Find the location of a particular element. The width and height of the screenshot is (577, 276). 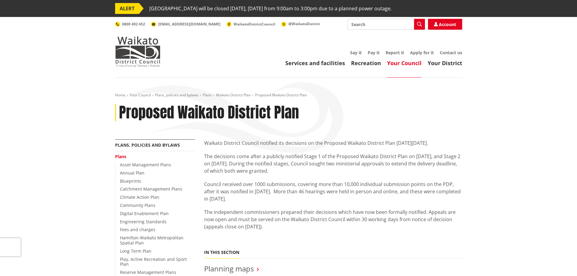

a: Planning maps is located at coordinates (229, 268).